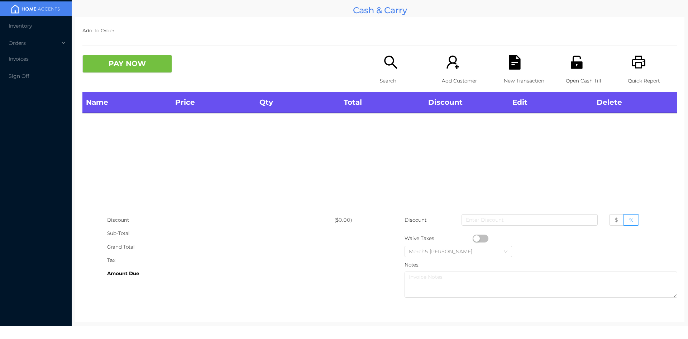  I want to click on i: icon: down, so click(506, 252).